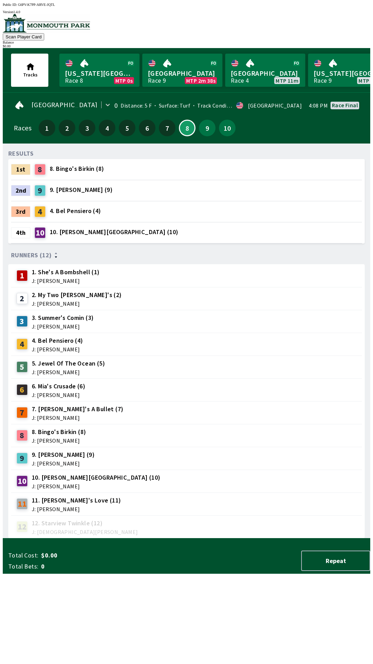 This screenshot has height=664, width=373. What do you see at coordinates (47, 128) in the screenshot?
I see `button: 1` at bounding box center [47, 128].